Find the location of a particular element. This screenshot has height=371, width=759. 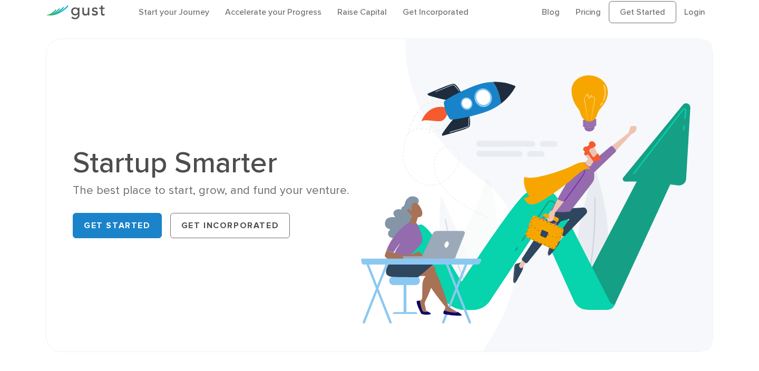

img: Startup Smarter Hero is located at coordinates (536, 195).